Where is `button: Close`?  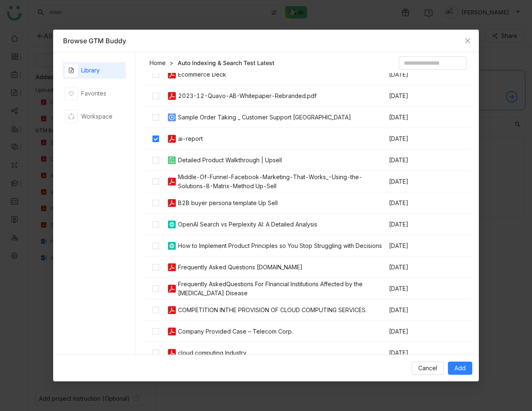
button: Close is located at coordinates (468, 41).